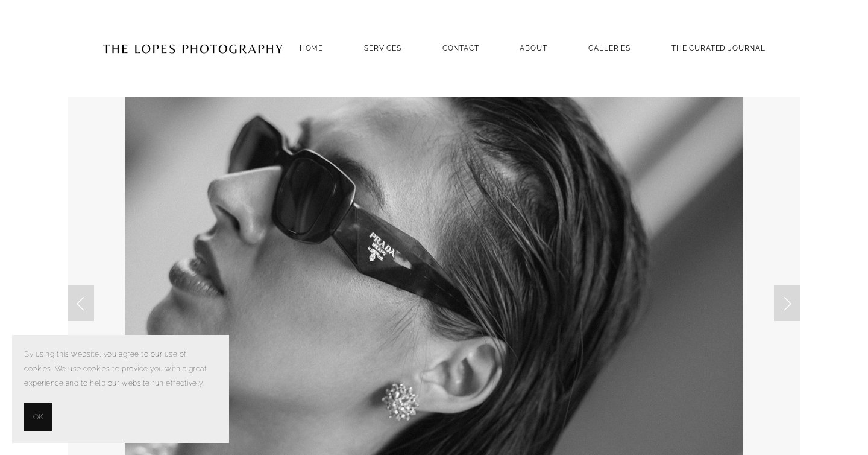 This screenshot has height=455, width=868. Describe the element at coordinates (81, 303) in the screenshot. I see `a: Previous Slide` at that location.